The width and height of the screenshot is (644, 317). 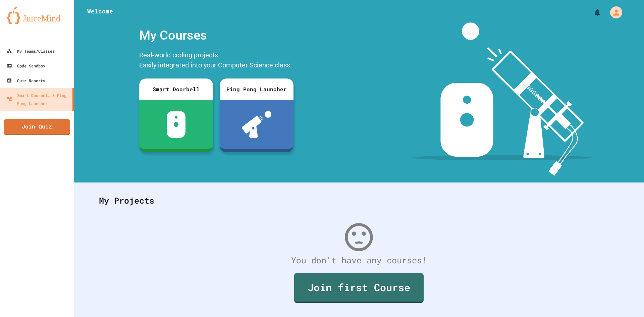 What do you see at coordinates (38, 99) in the screenshot?
I see `div: Smart Doorbell & Ping Pong Launcher` at bounding box center [38, 99].